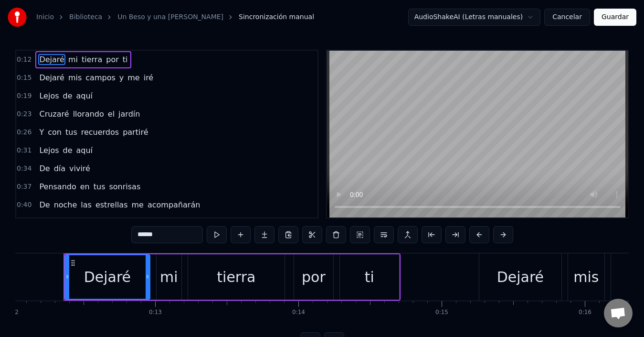  I want to click on div: 0:13, so click(155, 312).